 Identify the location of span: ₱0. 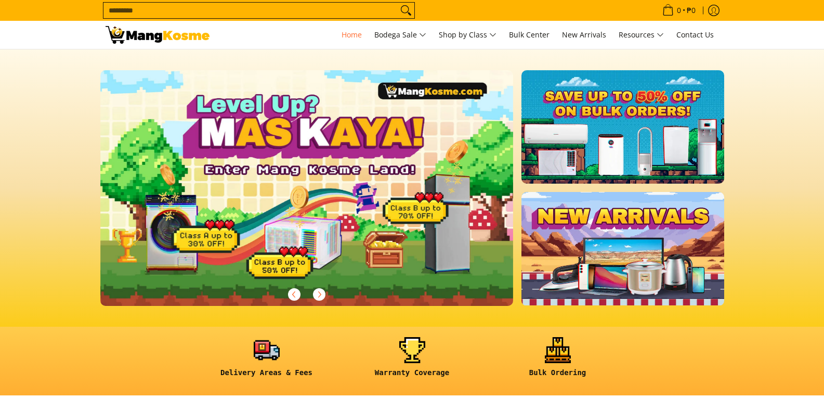
(691, 10).